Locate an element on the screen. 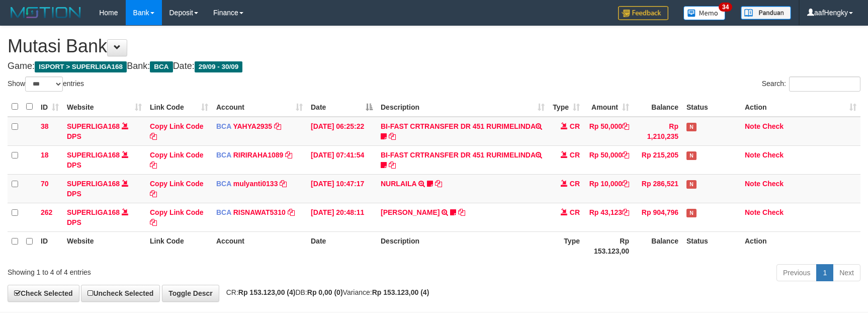 Image resolution: width=868 pixels, height=318 pixels. h4: Game: Bank: Date: is located at coordinates (434, 67).